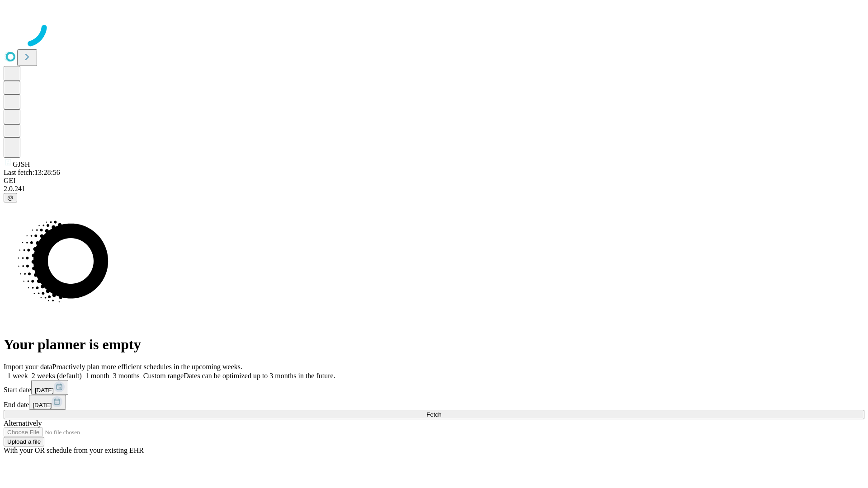  What do you see at coordinates (57, 375) in the screenshot?
I see `span: 2 weeks (default)` at bounding box center [57, 375].